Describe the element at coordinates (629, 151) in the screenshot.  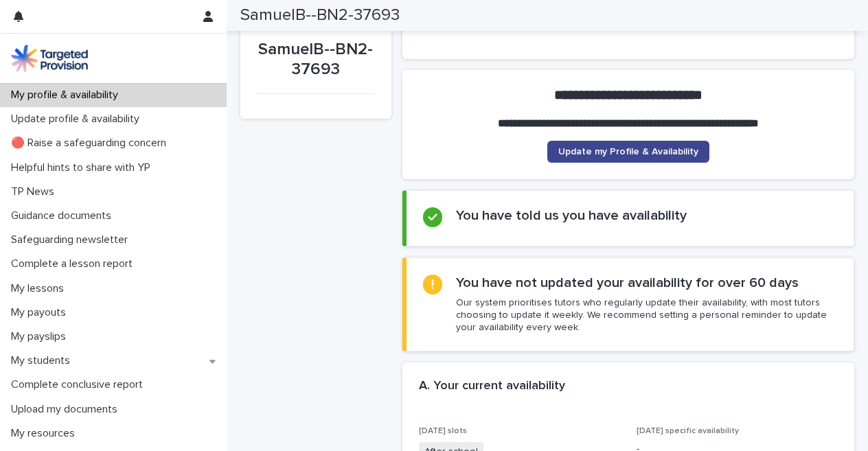
I see `span: Update my Profile & Availability` at that location.